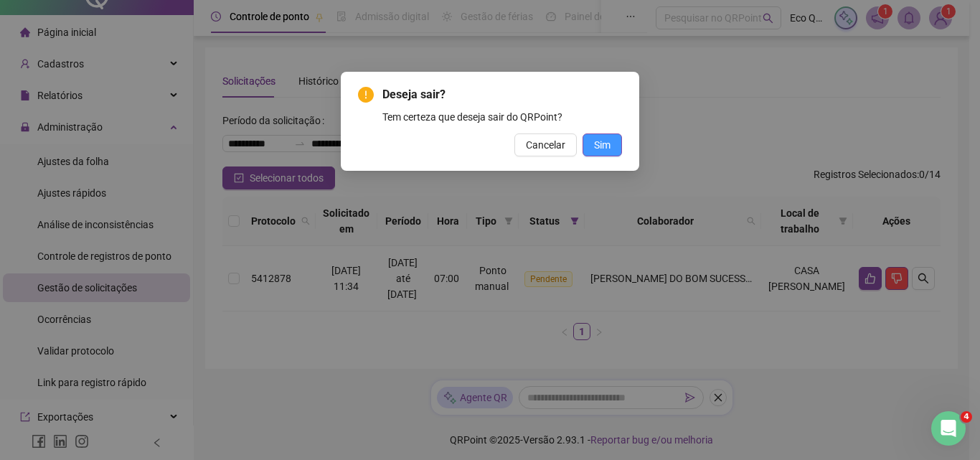  Describe the element at coordinates (502, 117) in the screenshot. I see `div: Tem certeza que deseja sair do QRPoint?` at that location.